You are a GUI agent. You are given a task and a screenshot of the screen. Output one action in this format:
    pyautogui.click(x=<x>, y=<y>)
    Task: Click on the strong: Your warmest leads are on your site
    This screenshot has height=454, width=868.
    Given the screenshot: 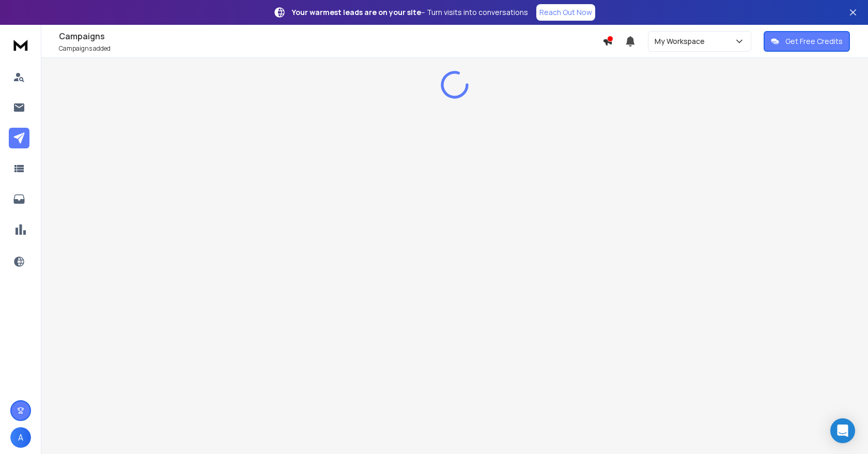 What is the action you would take?
    pyautogui.click(x=357, y=12)
    